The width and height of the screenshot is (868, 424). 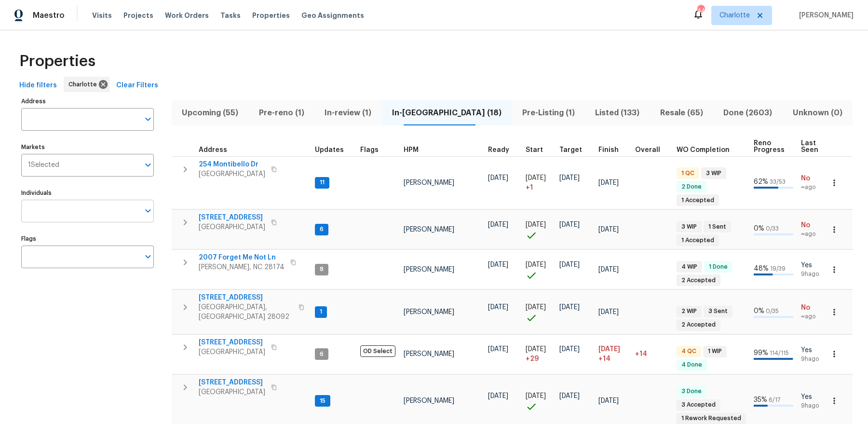 I want to click on span: Address, so click(x=213, y=150).